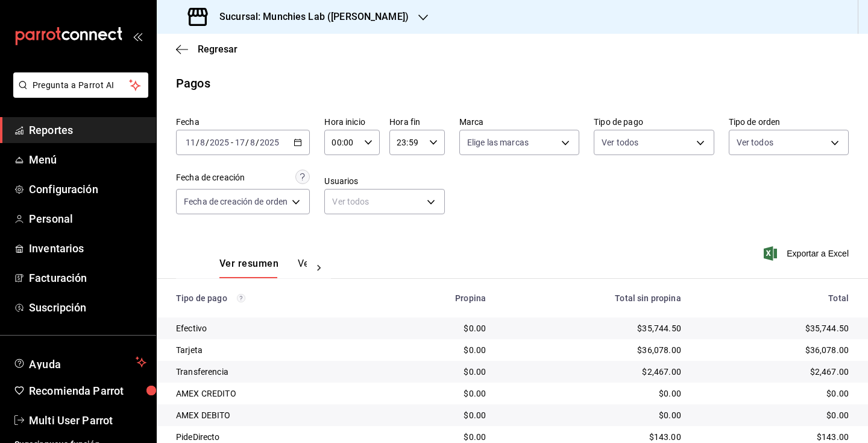 The width and height of the screenshot is (868, 443). Describe the element at coordinates (788, 122) in the screenshot. I see `label: Tipo de orden` at that location.